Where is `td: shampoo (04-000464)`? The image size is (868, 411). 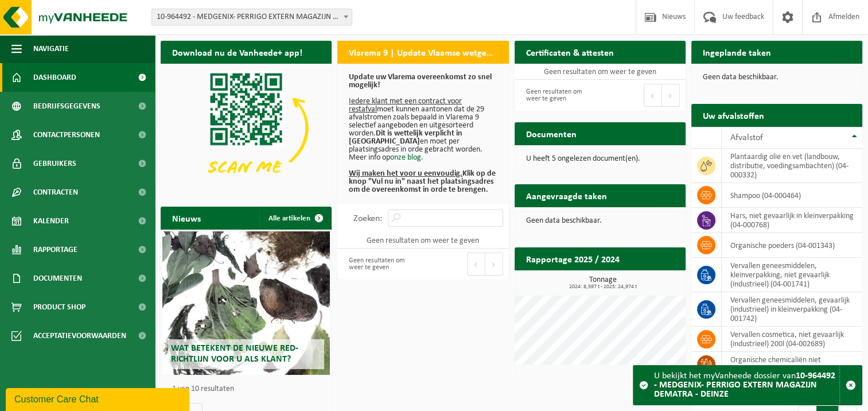
td: shampoo (04-000464) is located at coordinates (792, 195).